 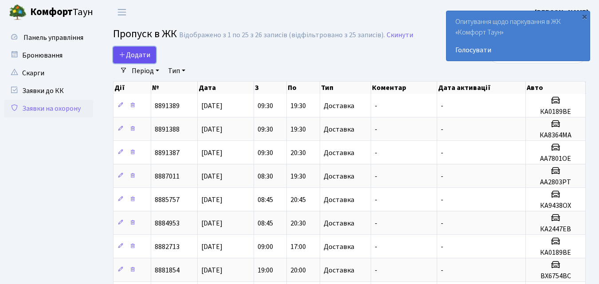 What do you see at coordinates (18, 12) in the screenshot?
I see `img: logo.png` at bounding box center [18, 12].